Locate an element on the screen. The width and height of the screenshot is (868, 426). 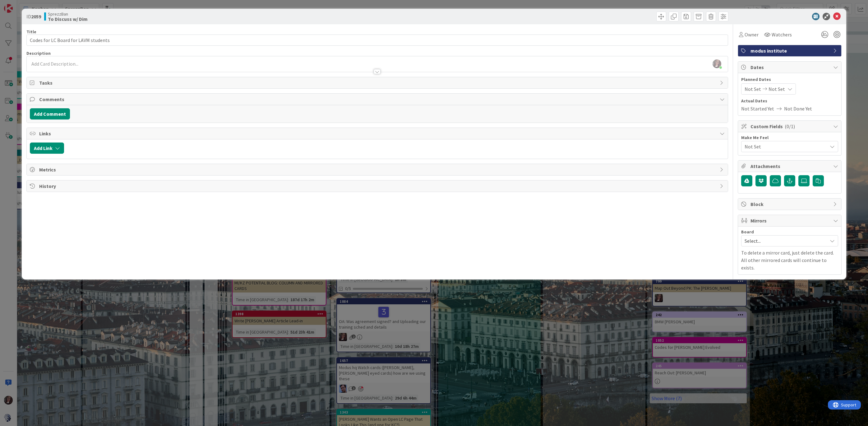
div: Make Me Feel is located at coordinates (790, 138).